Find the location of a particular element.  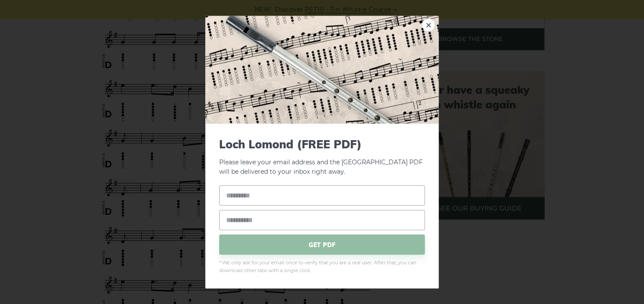

span: * We only ask for your email once to verify that you are a real user. After that, you can downloa... is located at coordinates (322, 267).